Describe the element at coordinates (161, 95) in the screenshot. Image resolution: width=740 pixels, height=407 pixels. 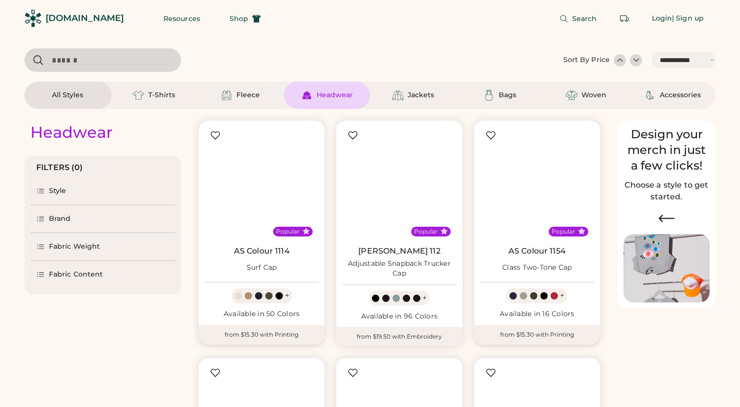
I see `div: T-Shirts` at that location.